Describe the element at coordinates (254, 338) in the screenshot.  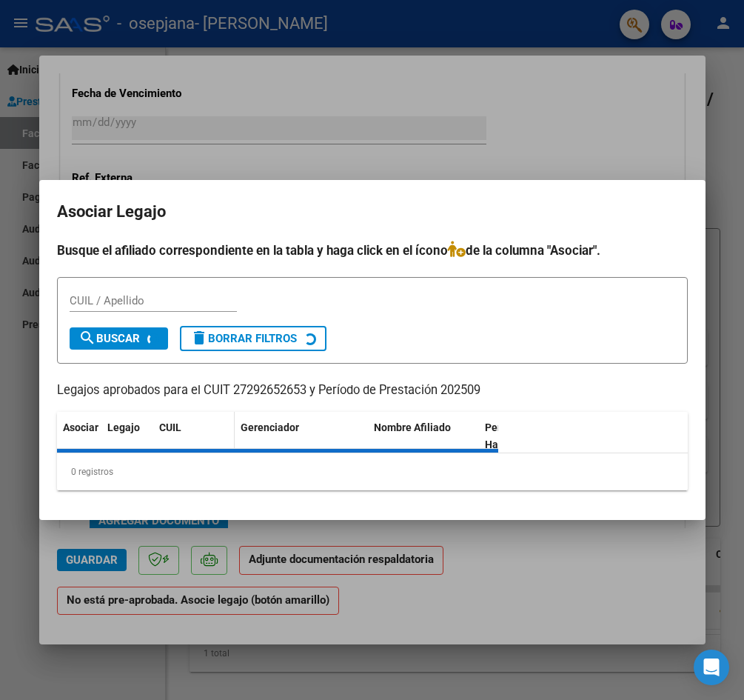
I see `button: Borrar Filtros` at that location.